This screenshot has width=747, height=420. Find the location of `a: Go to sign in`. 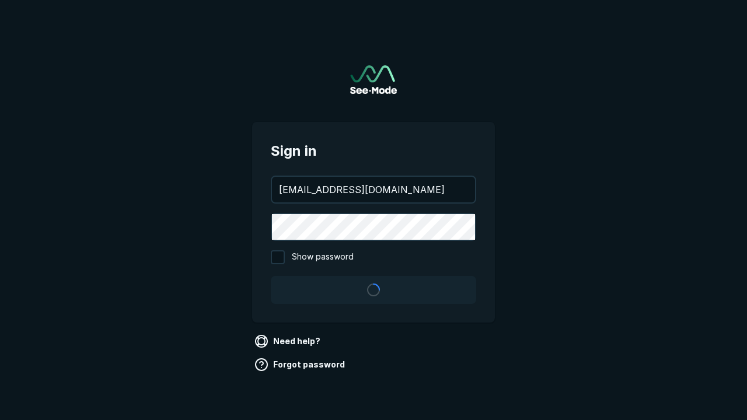

a: Go to sign in is located at coordinates (374, 79).